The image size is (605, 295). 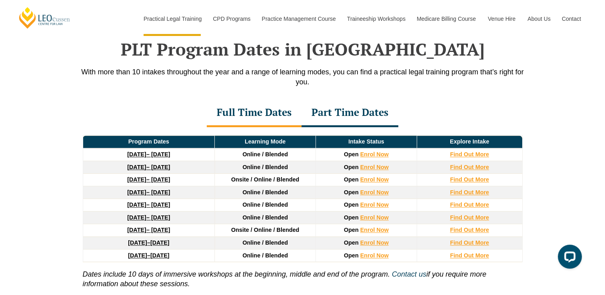 I want to click on i: Dates include 10 days of immersive workshops at the beginning, middle and end of the program., so click(x=236, y=274).